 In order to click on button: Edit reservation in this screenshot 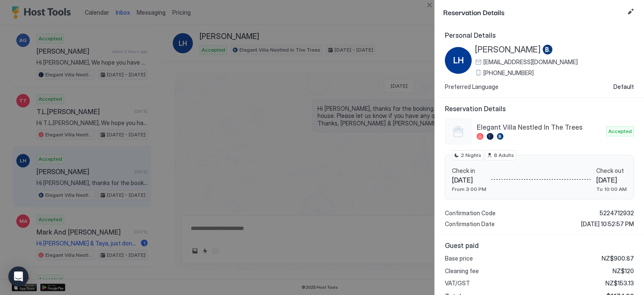, I will do `click(631, 11)`.